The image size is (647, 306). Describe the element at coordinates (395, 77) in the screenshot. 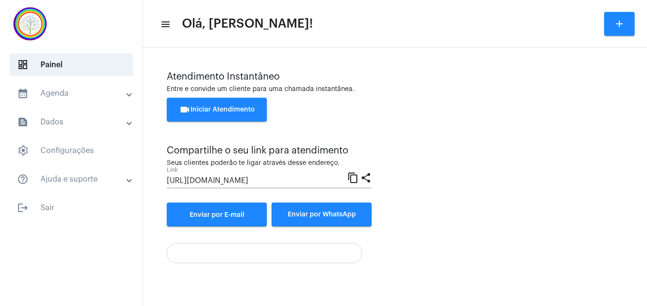

I see `div: Atendimento Instantâneo` at that location.